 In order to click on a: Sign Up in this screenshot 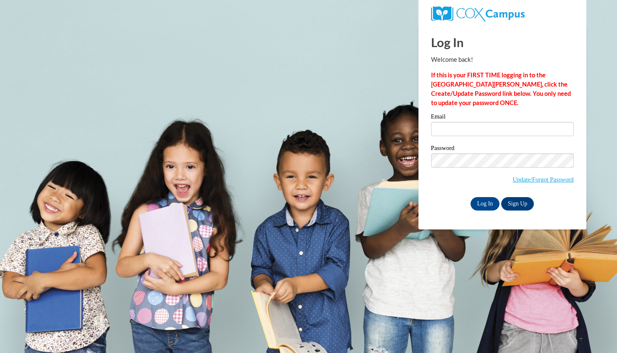, I will do `click(518, 204)`.